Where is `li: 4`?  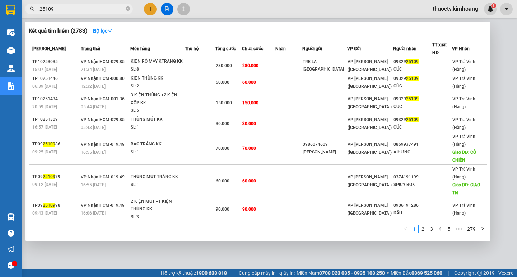 li: 4 is located at coordinates (440, 229).